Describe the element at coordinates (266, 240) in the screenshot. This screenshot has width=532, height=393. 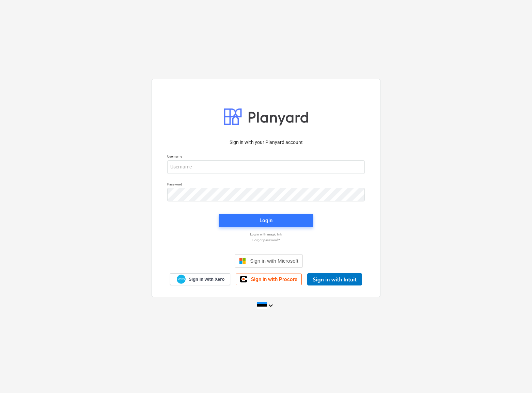
I see `a: Forgot password?` at that location.